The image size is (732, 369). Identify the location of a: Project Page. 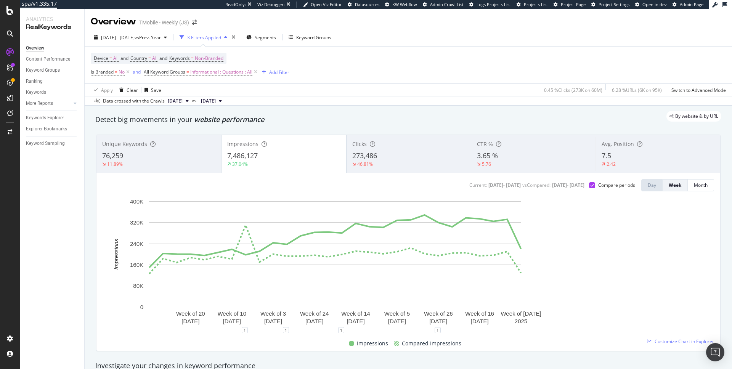
(569, 5).